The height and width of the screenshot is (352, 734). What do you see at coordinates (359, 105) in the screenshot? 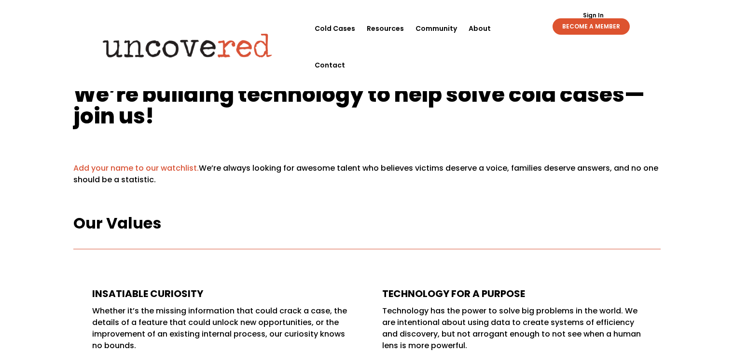
I see `span: e’re building technology to help solve cold cases—join us!` at bounding box center [359, 105].